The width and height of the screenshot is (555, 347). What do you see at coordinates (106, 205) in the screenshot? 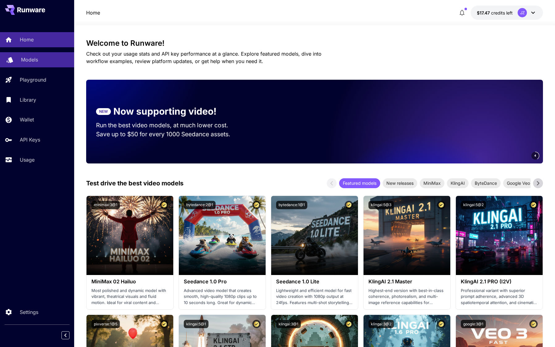
I see `button: minimax:3@1` at bounding box center [106, 205].